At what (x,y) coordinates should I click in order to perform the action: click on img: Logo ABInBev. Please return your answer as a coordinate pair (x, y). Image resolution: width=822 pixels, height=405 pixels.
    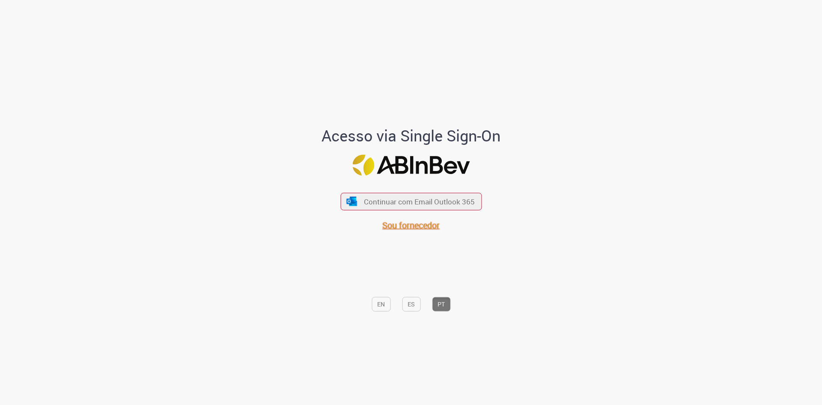
    Looking at the image, I should click on (411, 165).